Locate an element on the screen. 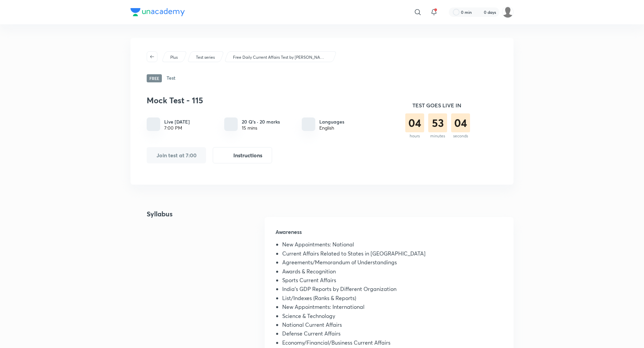 The image size is (644, 348). img: Piyush Mishra is located at coordinates (508, 12).